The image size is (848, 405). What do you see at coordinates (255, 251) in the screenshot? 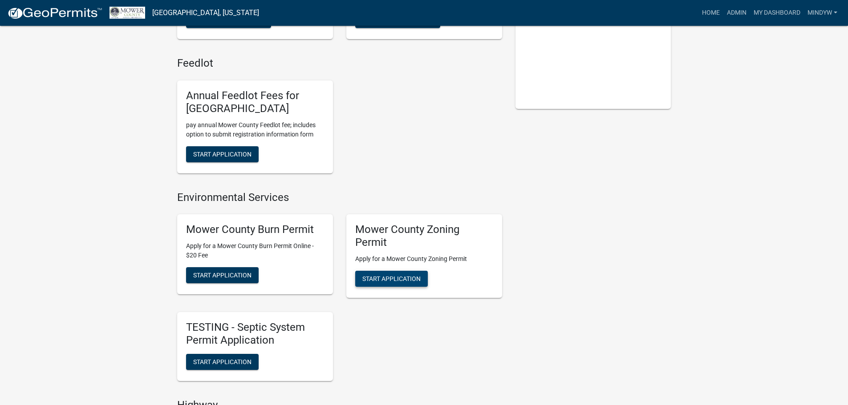
I see `p: Apply for a Mower County Burn Permit Online - $20 Fee` at bounding box center [255, 251].